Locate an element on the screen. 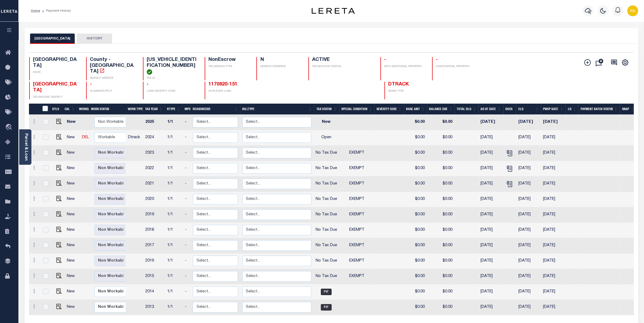 This screenshot has height=323, width=644. a: Home is located at coordinates (35, 11).